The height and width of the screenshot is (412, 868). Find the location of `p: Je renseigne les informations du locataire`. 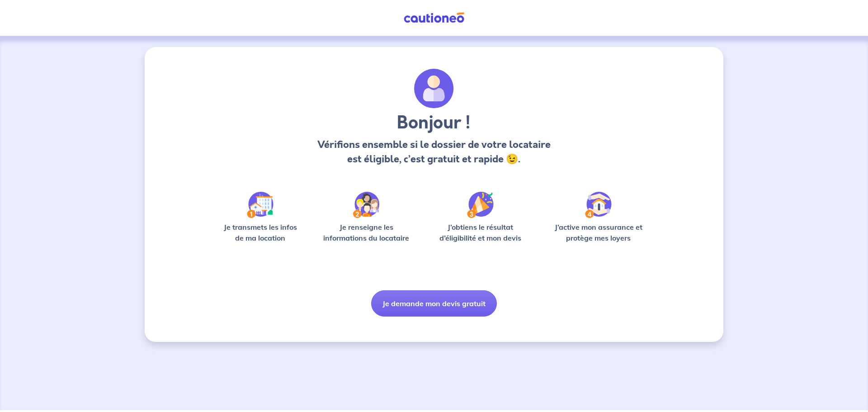

p: Je renseigne les informations du locataire is located at coordinates (367, 233).